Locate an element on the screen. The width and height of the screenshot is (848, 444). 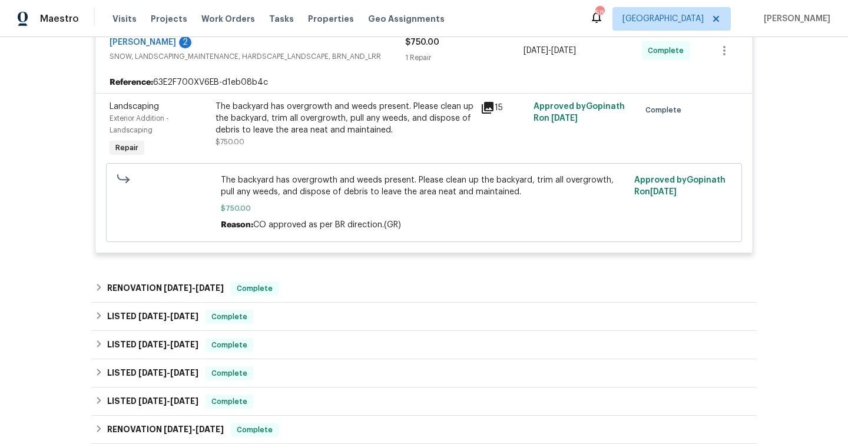
div: 15 is located at coordinates (504, 108).